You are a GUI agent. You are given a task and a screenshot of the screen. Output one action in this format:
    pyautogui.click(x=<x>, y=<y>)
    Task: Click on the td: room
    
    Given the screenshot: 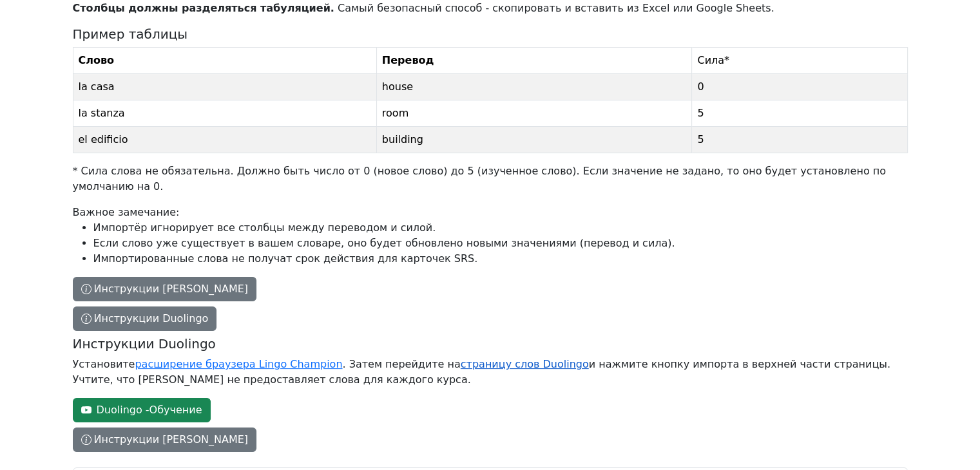 What is the action you would take?
    pyautogui.click(x=534, y=113)
    